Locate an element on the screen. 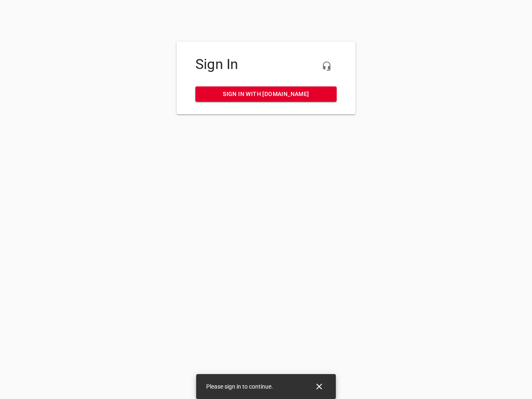 The width and height of the screenshot is (532, 399). button: Live Chat is located at coordinates (327, 66).